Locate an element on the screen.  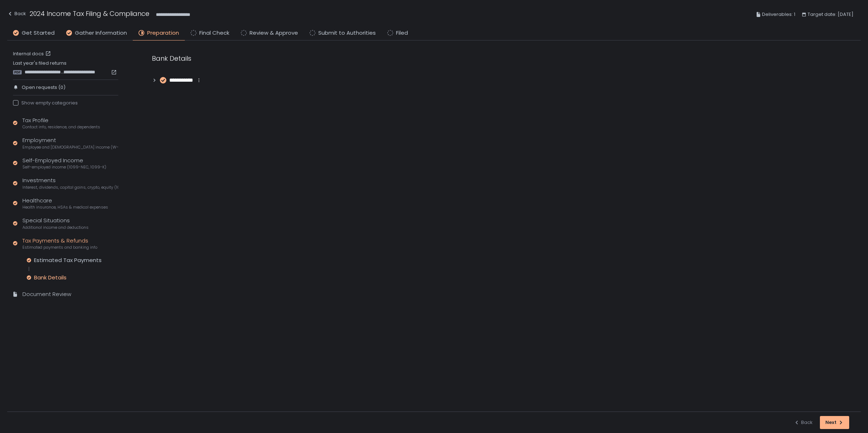
div: Healthcare is located at coordinates (65, 204).